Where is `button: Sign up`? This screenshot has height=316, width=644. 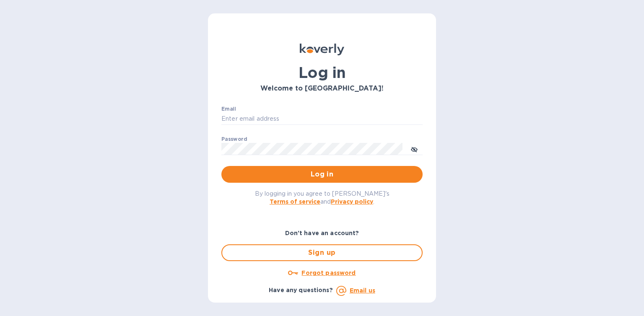 button: Sign up is located at coordinates (322, 253).